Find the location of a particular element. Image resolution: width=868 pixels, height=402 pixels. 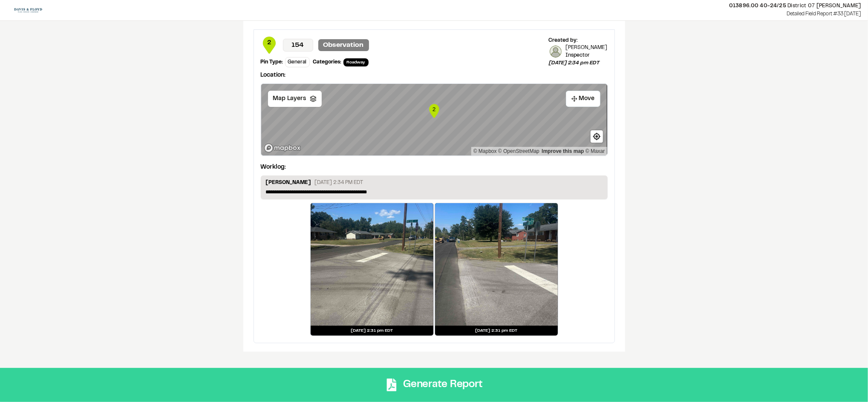

span: 013896.00 40-24/25 is located at coordinates (758, 6).